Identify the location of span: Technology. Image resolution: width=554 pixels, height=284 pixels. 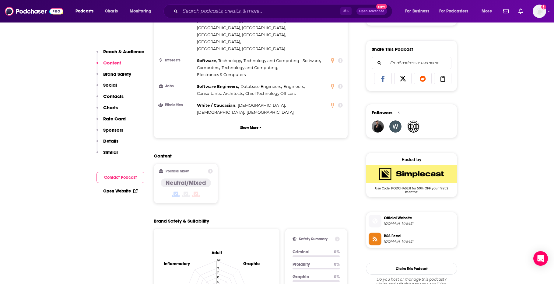
(229, 61).